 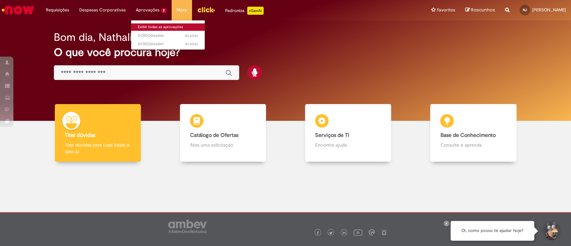 What do you see at coordinates (187, 226) in the screenshot?
I see `img: logo_footer_ambev_rotulo_gray.png` at bounding box center [187, 226].